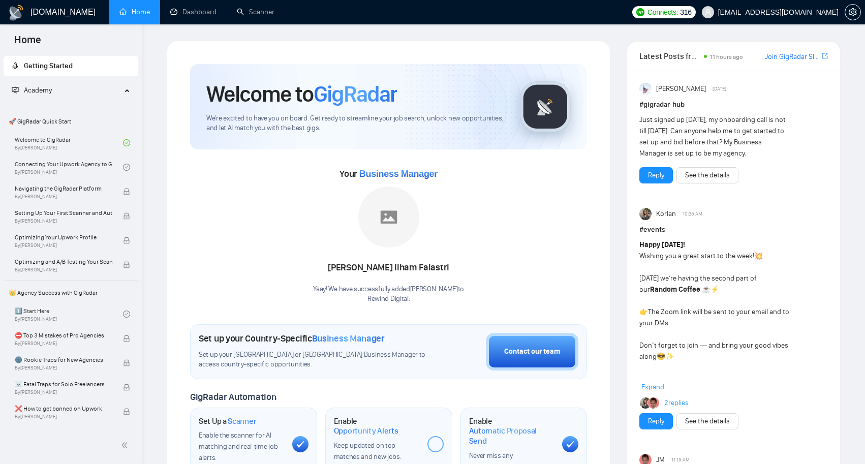 This screenshot has height=464, width=865. What do you see at coordinates (685, 12) in the screenshot?
I see `span: 316` at bounding box center [685, 12].